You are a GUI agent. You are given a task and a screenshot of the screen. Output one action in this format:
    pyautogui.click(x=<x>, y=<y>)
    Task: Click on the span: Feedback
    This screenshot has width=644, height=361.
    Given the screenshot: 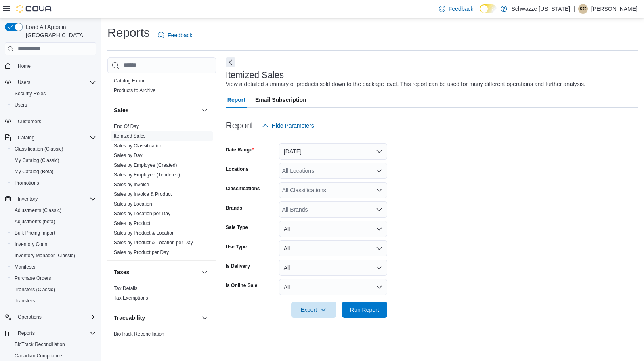 What is the action you would take?
    pyautogui.click(x=180, y=35)
    